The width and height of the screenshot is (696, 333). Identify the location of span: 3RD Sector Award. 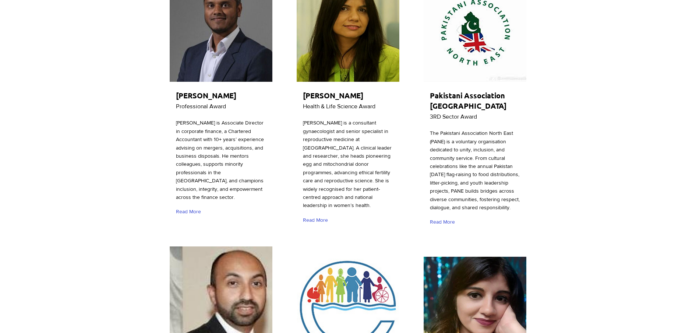
(454, 116).